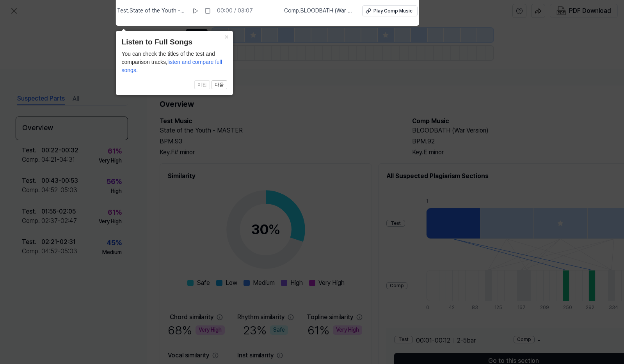  What do you see at coordinates (227, 36) in the screenshot?
I see `button: Close` at bounding box center [227, 36].